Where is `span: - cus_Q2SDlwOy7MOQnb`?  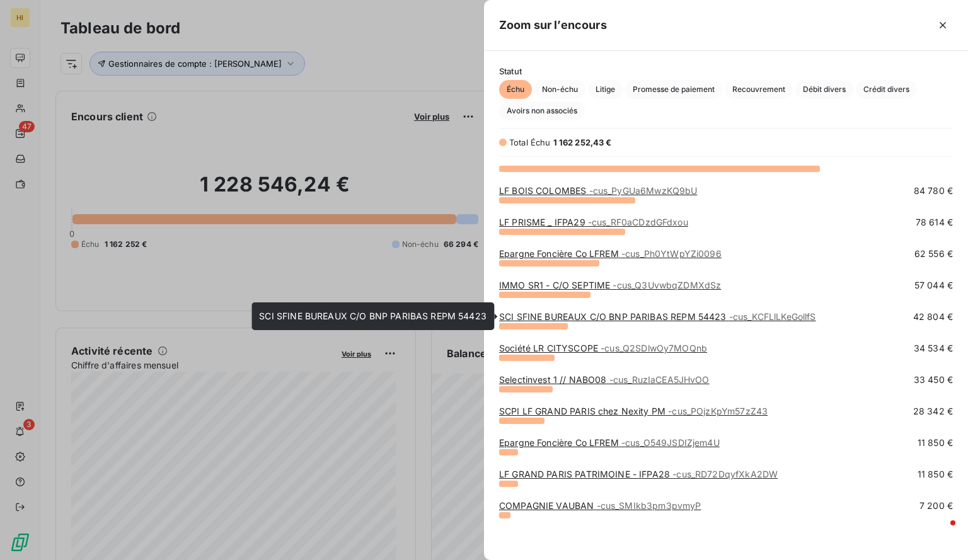
span: - cus_Q2SDlwOy7MOQnb is located at coordinates (653, 347).